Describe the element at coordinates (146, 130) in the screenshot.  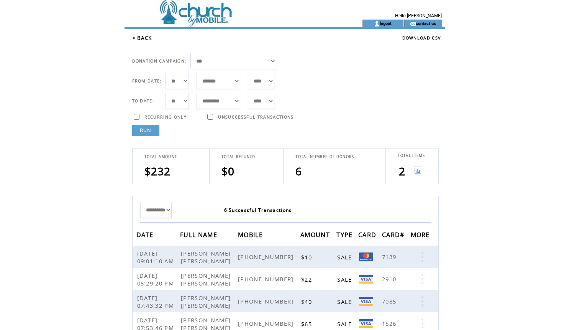
I see `a: RUN` at that location.